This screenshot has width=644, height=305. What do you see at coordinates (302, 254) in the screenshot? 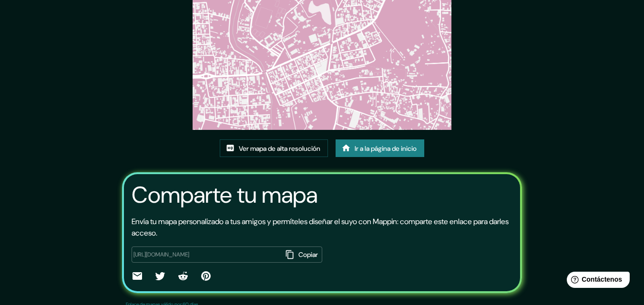
I see `button: Copiar` at bounding box center [302, 254].